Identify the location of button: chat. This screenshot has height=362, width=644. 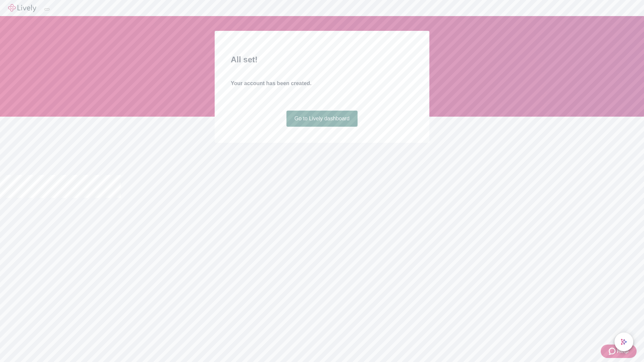
(624, 342).